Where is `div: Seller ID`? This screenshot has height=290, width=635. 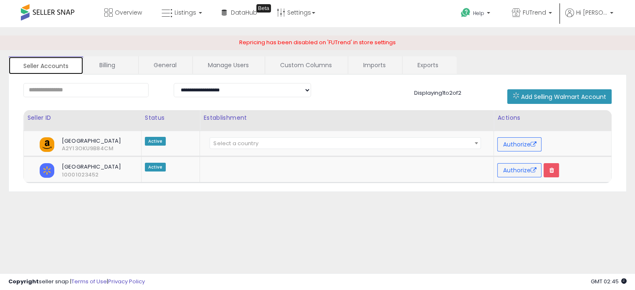
div: Seller ID is located at coordinates (82, 118).